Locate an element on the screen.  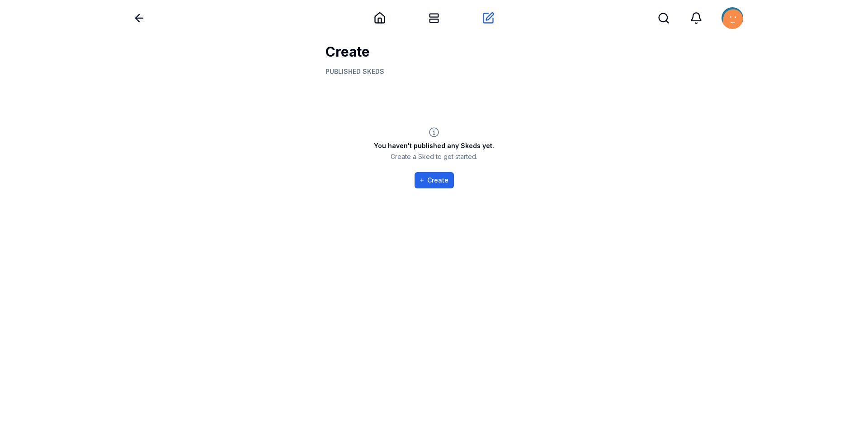
img: chrisbell is located at coordinates (732, 18).